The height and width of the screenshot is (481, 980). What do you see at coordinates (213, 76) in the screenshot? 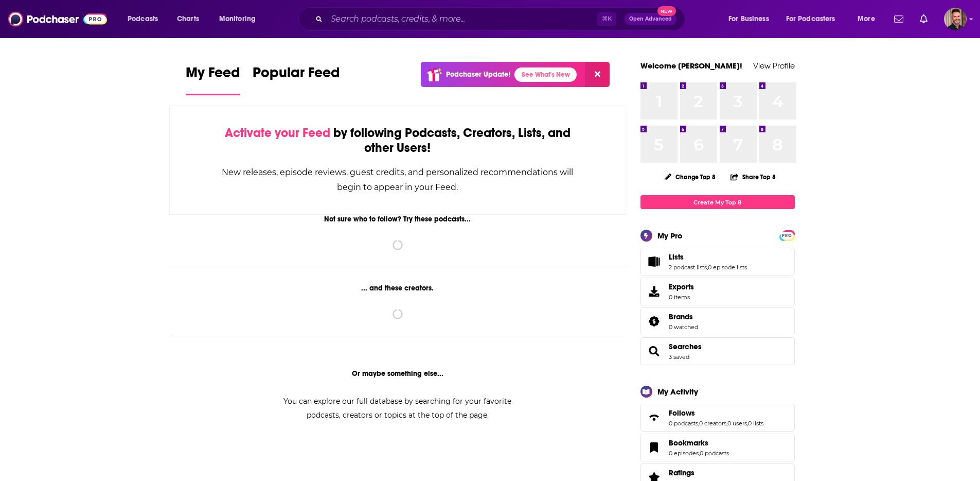
I see `span: My Feed` at bounding box center [213, 76].